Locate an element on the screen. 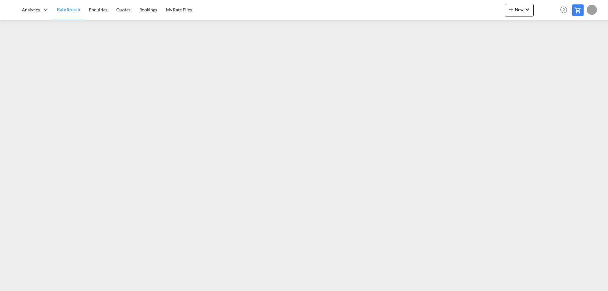 This screenshot has width=608, height=291. span: Quotes is located at coordinates (123, 10).